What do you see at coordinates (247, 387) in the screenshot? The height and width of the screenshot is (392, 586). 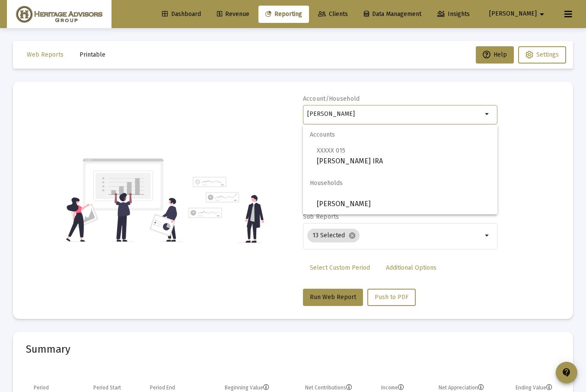 I see `div: Beginning Value` at bounding box center [247, 387].